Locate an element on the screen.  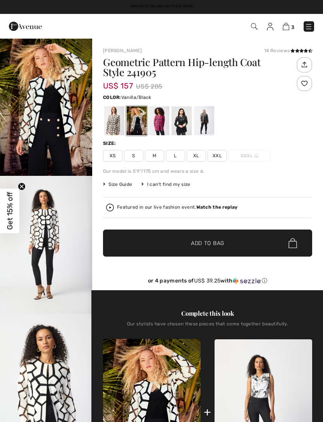
span: XXL is located at coordinates (217, 156).